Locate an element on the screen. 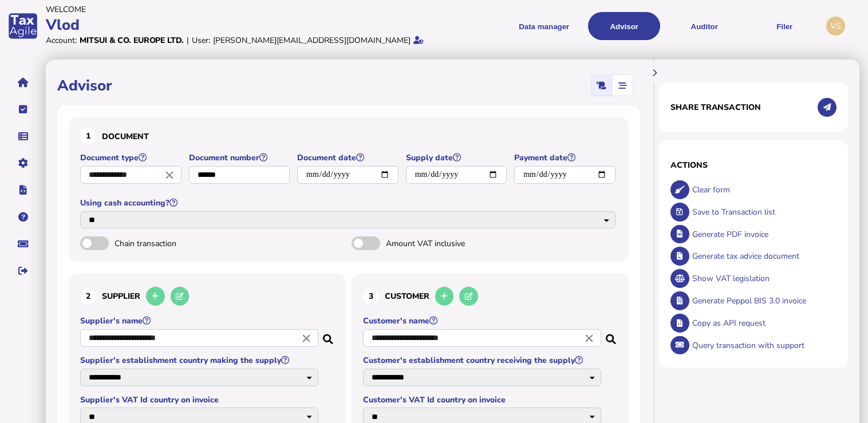 Image resolution: width=868 pixels, height=423 pixels. label: Using cash accounting? is located at coordinates (349, 202).